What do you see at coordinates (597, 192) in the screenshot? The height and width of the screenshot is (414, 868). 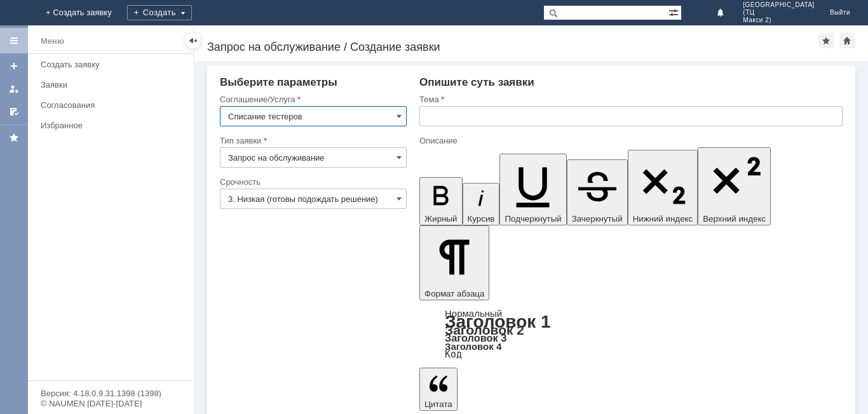 I see `button: Зачеркнутый` at bounding box center [597, 192].